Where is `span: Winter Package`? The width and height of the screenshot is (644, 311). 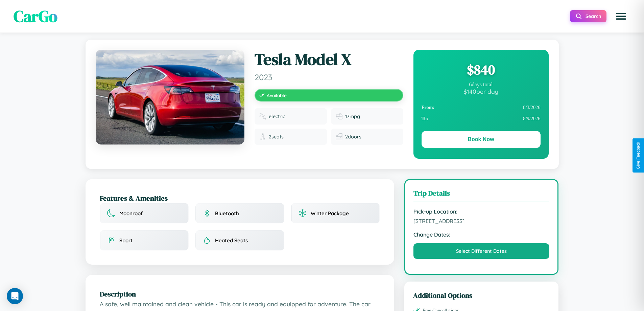 span: Winter Package is located at coordinates (330, 213).